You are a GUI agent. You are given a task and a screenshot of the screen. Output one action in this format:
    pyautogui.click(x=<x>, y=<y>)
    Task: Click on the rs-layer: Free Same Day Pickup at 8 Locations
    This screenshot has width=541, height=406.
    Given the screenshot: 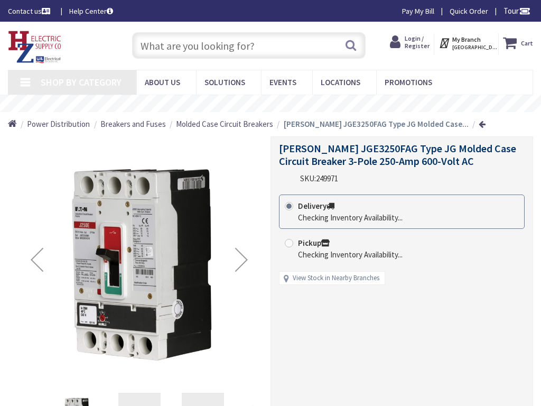 What is the action you would take?
    pyautogui.click(x=277, y=104)
    